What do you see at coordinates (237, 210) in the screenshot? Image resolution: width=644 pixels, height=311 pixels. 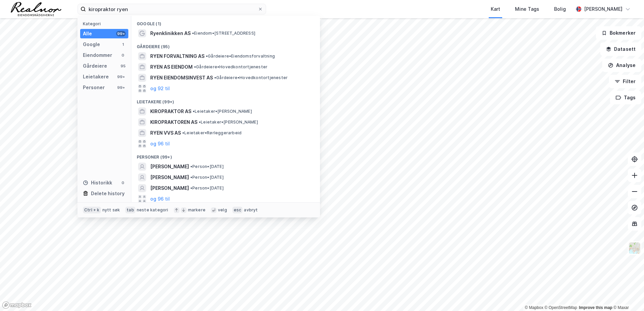 I see `div: esc` at bounding box center [237, 210].